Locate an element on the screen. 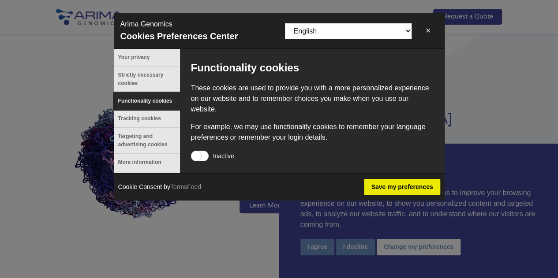  button: Functionality cookies is located at coordinates (147, 101).